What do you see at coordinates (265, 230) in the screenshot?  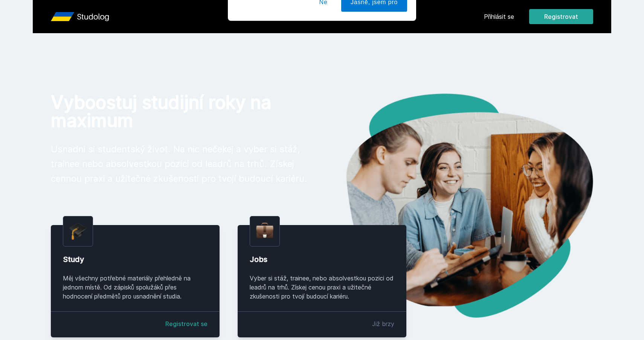 I see `img: briefcase.png` at bounding box center [265, 230].